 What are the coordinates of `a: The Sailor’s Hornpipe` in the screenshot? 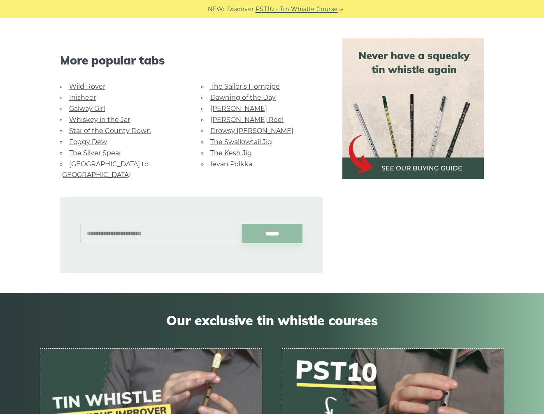 It's located at (245, 86).